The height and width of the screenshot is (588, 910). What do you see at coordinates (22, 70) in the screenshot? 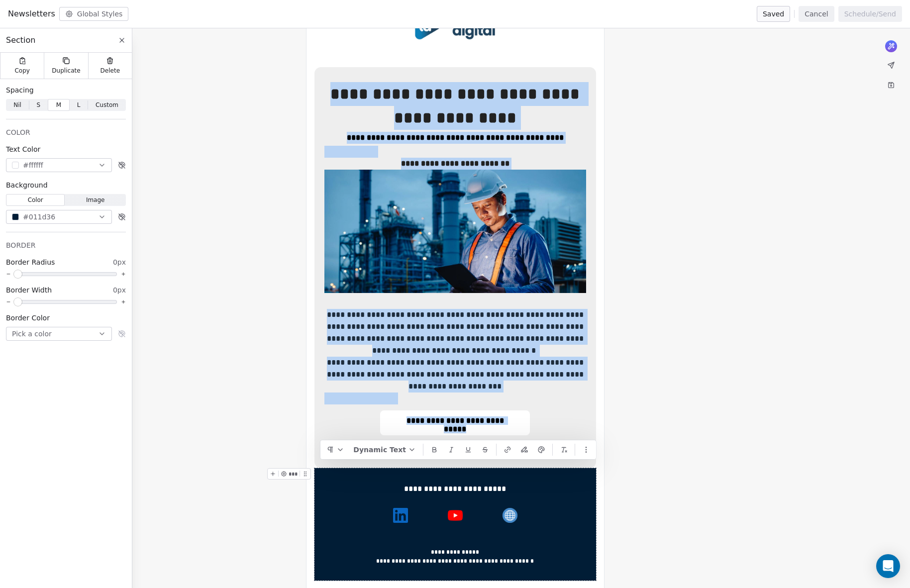
I see `span: Copy` at bounding box center [22, 70].